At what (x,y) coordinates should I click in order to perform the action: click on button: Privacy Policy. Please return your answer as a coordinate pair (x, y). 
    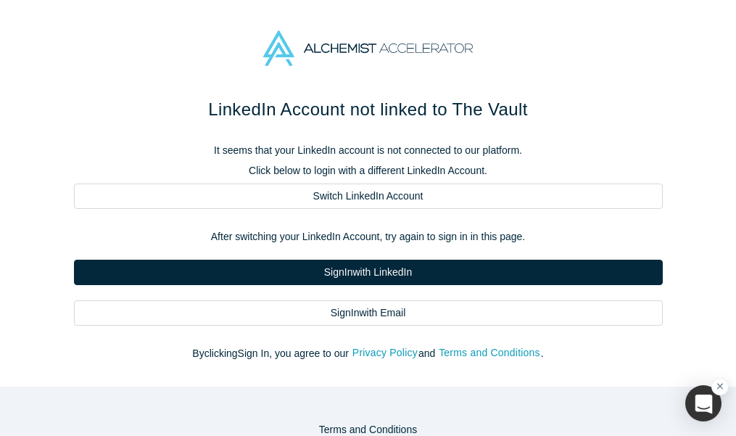
    Looking at the image, I should click on (385, 352).